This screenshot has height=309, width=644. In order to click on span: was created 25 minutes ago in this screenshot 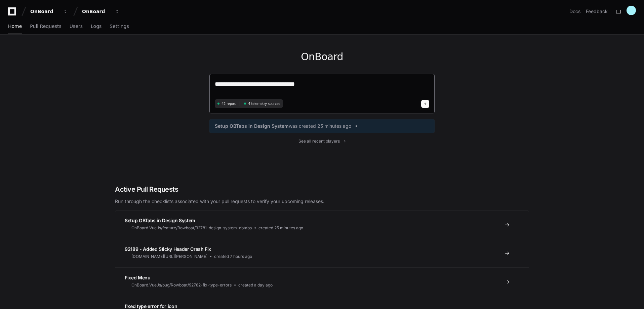, I will do `click(320, 126)`.